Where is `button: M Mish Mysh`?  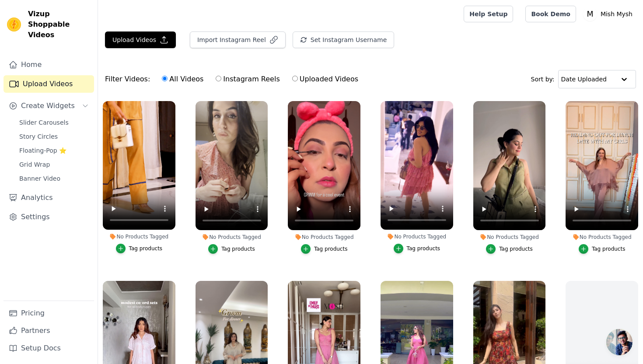
button: M Mish Mysh is located at coordinates (610, 14).